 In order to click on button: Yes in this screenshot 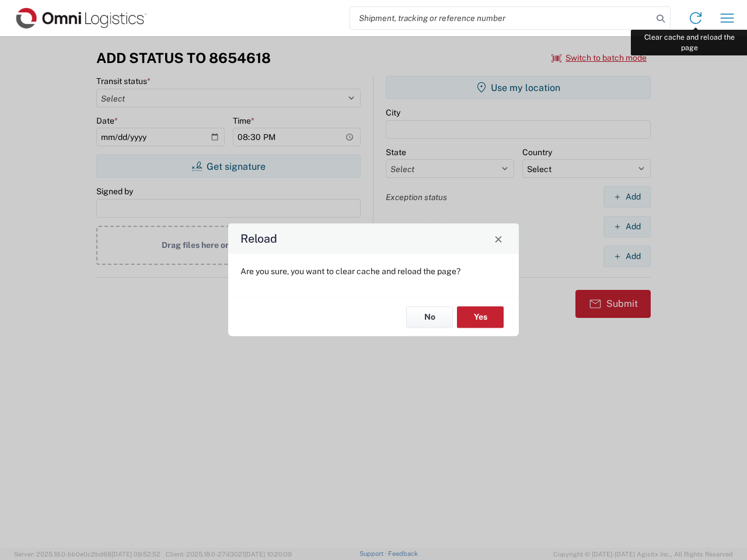, I will do `click(480, 317)`.